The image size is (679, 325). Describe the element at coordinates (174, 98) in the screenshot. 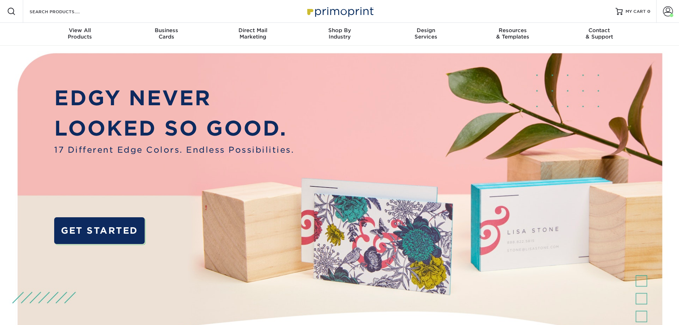

I see `p: EDGY NEVER` at that location.